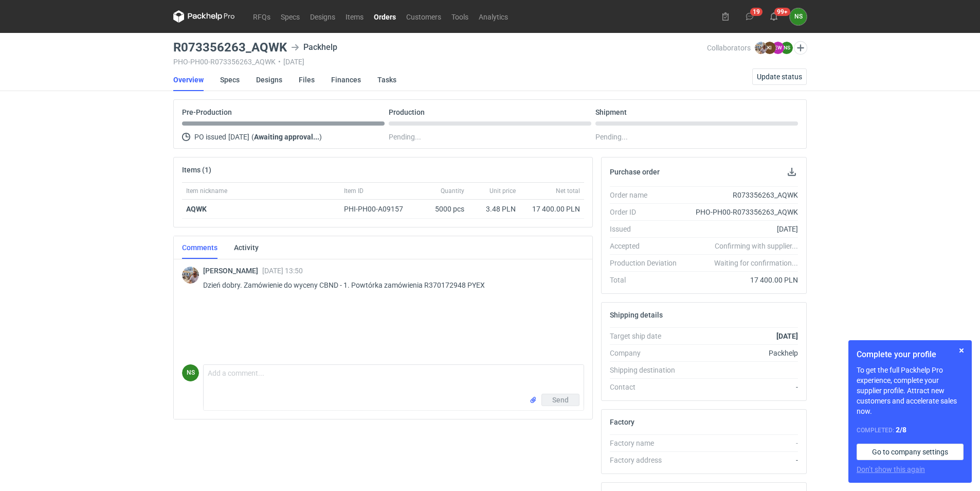 This screenshot has width=980, height=491. What do you see at coordinates (196, 170) in the screenshot?
I see `h2: Items (1)` at bounding box center [196, 170].